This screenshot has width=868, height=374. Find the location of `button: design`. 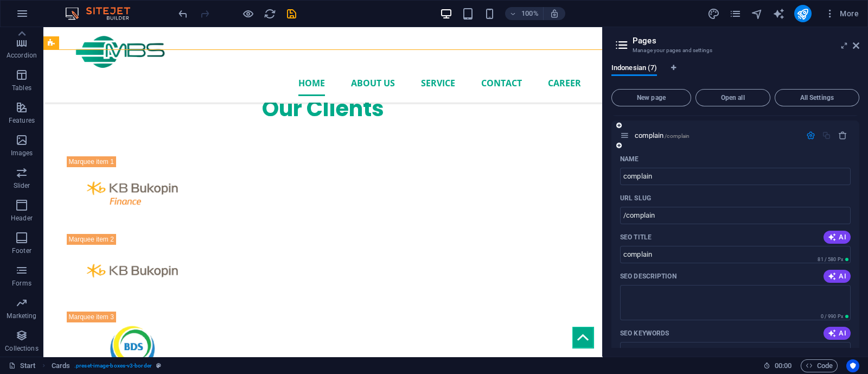

button: design is located at coordinates (714, 14).